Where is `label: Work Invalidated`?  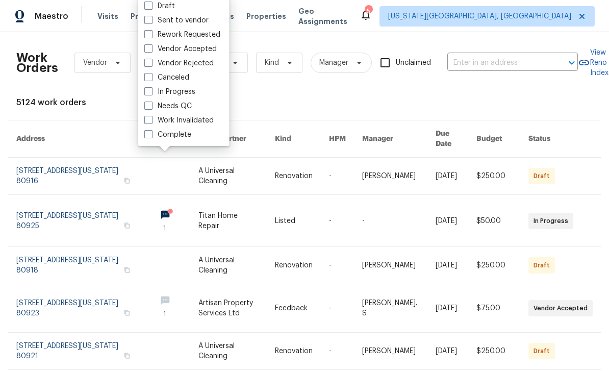
label: Work Invalidated is located at coordinates (179, 120).